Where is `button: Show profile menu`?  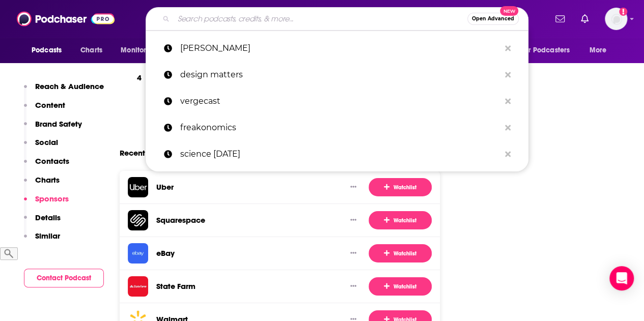
button: Show profile menu is located at coordinates (616, 19).